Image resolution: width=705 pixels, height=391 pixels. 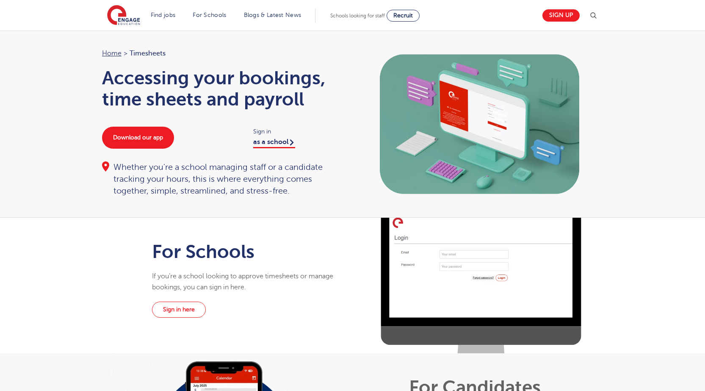 I want to click on a: Home, so click(x=112, y=53).